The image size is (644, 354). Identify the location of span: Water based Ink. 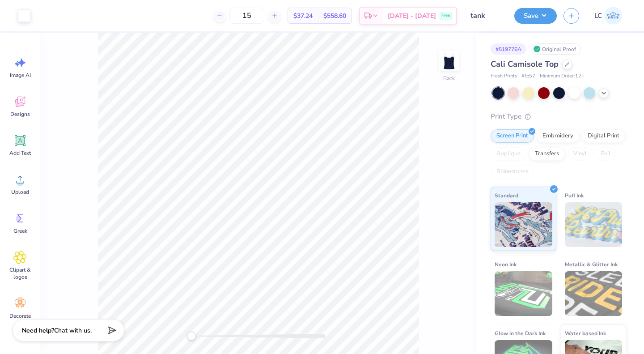
(586, 332).